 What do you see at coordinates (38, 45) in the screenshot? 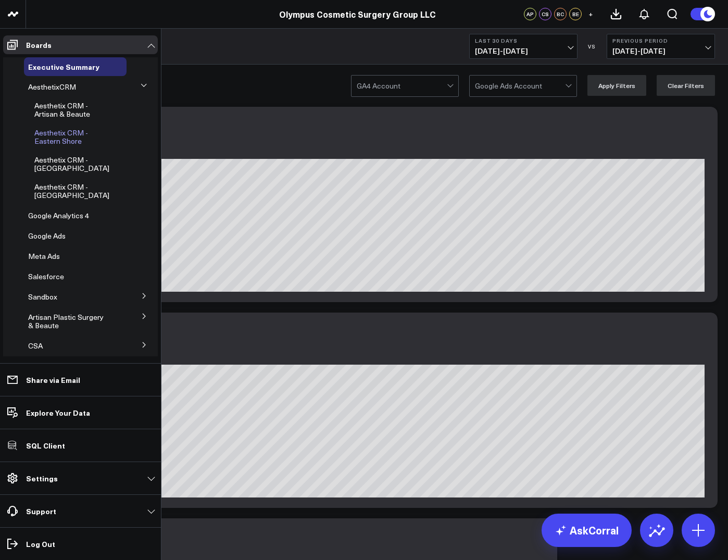
I see `p: Boards` at bounding box center [38, 45].